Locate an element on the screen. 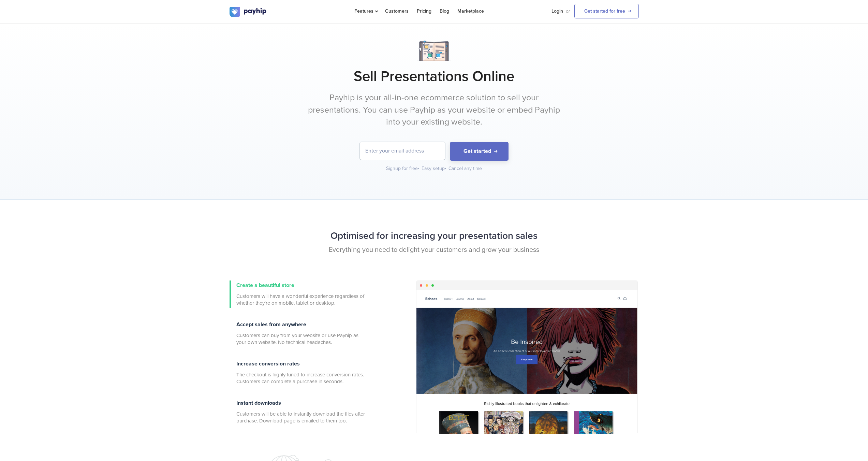  span: The checkout is highly tuned to increase conversion rates. Customers can complete a purchase in s... is located at coordinates (301, 378).